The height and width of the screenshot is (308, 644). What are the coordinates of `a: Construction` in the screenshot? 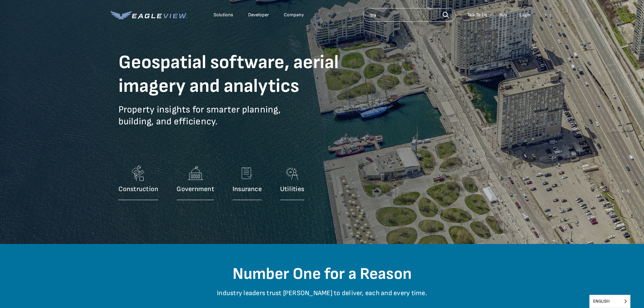 It's located at (138, 183).